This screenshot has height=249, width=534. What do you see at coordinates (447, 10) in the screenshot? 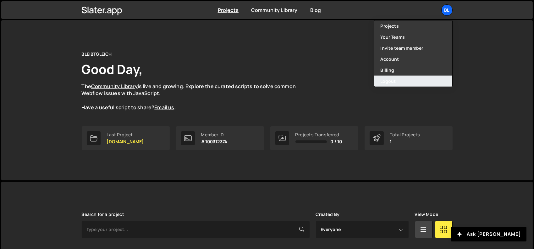
I see `div: BL` at bounding box center [447, 10].